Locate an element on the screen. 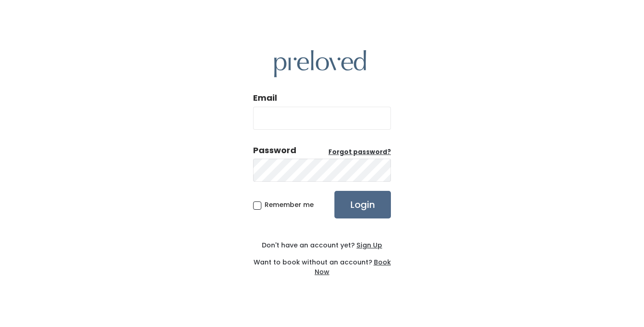 The height and width of the screenshot is (327, 644). label: Email is located at coordinates (265, 98).